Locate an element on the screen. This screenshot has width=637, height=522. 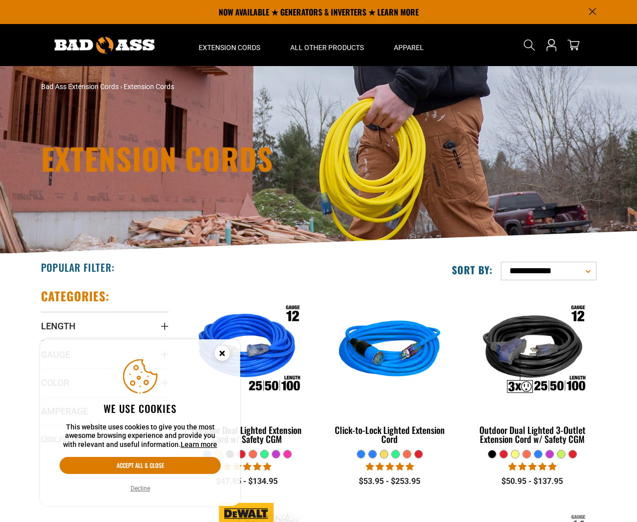
a: Outdoor Dual Lighted 3-Outlet Extension Cord w/ Safety CGM Outdoor Dual Lighted 3-Outlet Extensio... is located at coordinates (532, 369).